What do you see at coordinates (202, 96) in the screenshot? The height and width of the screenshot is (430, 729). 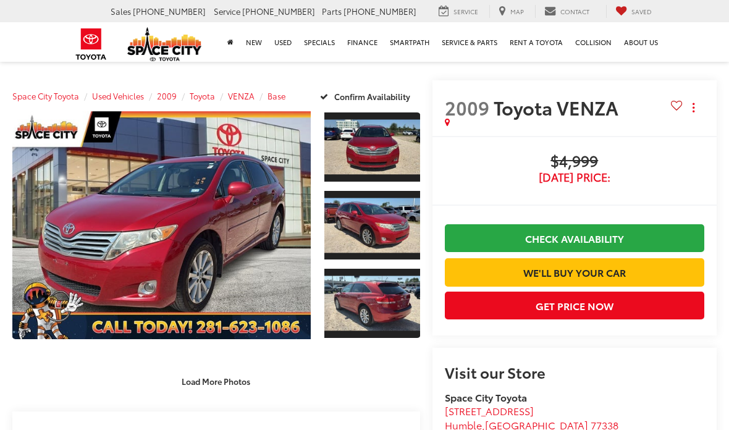 I see `span: Toyota` at bounding box center [202, 96].